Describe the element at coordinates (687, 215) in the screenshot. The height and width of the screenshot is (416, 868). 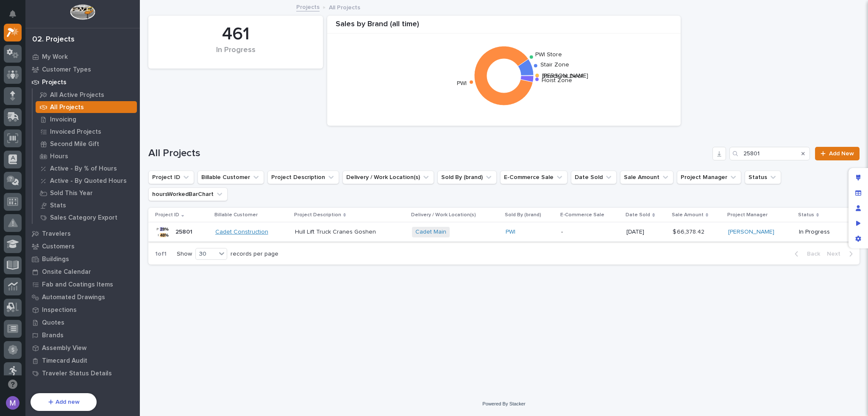
I see `p: Sale Amount` at that location.